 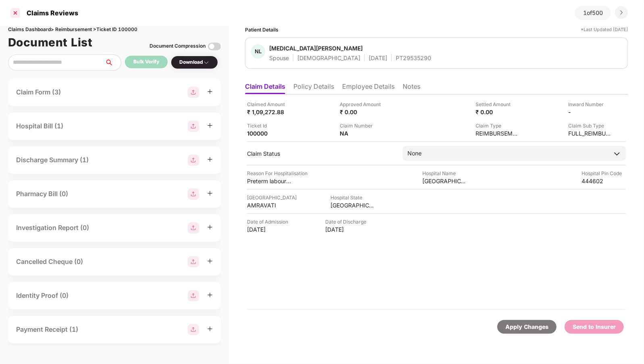 I want to click on li: Policy Details, so click(x=314, y=88).